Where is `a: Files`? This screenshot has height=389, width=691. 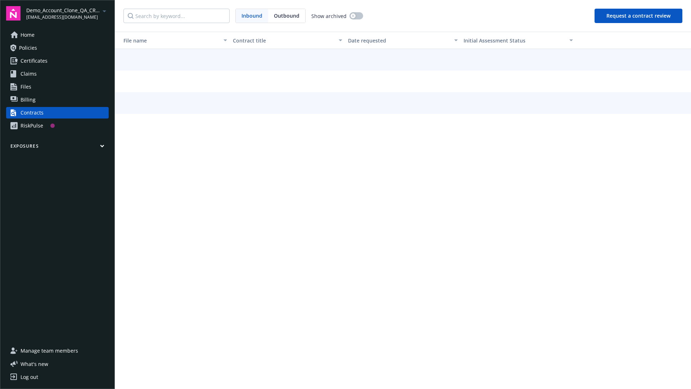 a: Files is located at coordinates (57, 87).